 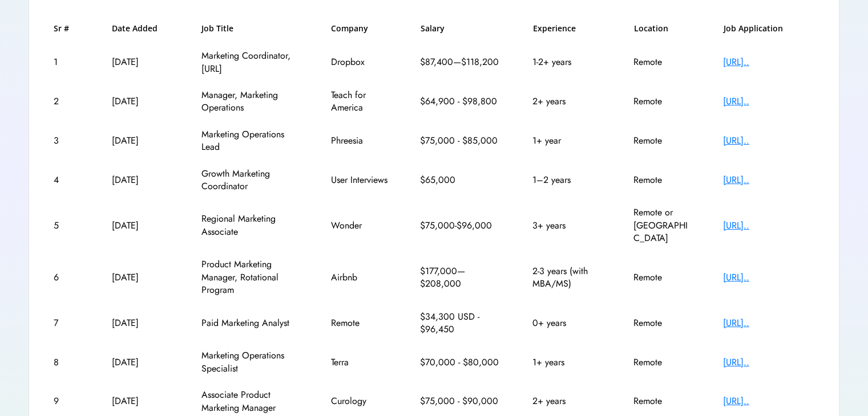 What do you see at coordinates (66, 62) in the screenshot?
I see `div: 1` at bounding box center [66, 62].